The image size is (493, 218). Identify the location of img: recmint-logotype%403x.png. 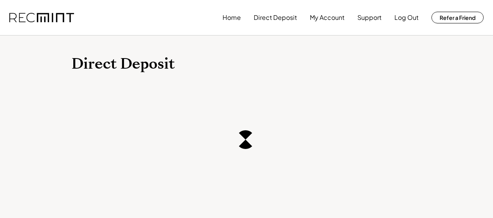
(42, 18).